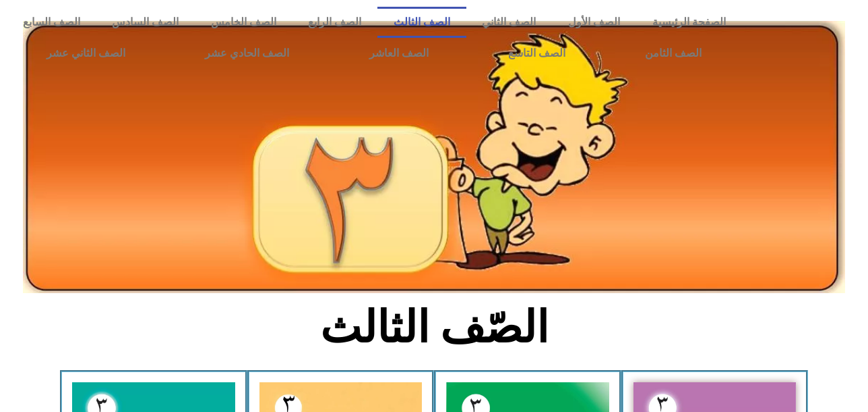 The height and width of the screenshot is (412, 868). What do you see at coordinates (146, 22) in the screenshot?
I see `a: الصف السادس` at bounding box center [146, 22].